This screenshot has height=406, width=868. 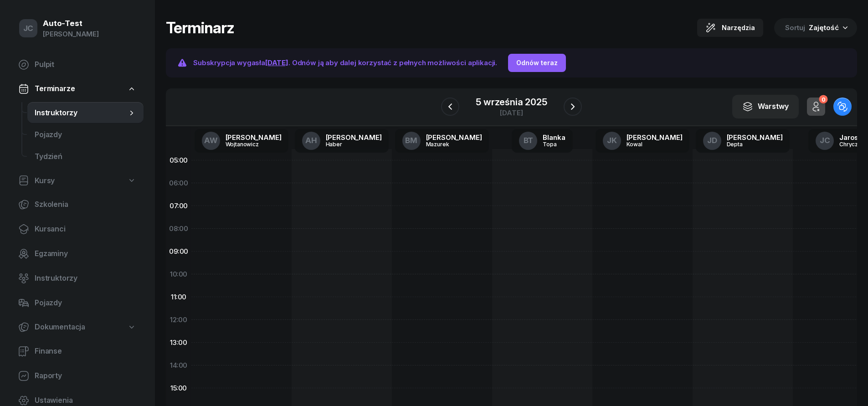 What do you see at coordinates (179, 229) in the screenshot?
I see `div: 08:00` at bounding box center [179, 229].